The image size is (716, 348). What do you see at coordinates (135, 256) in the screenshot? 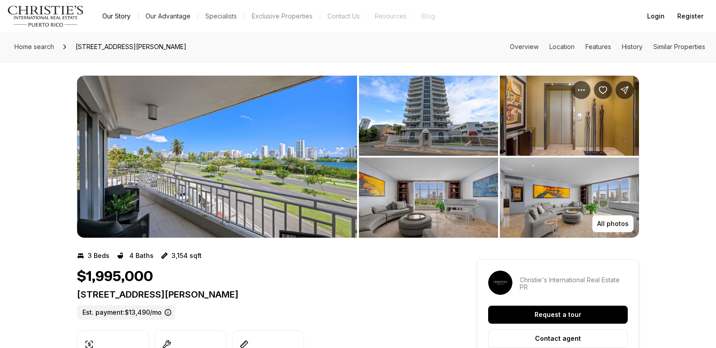
I see `button: 4 Baths` at bounding box center [135, 256].